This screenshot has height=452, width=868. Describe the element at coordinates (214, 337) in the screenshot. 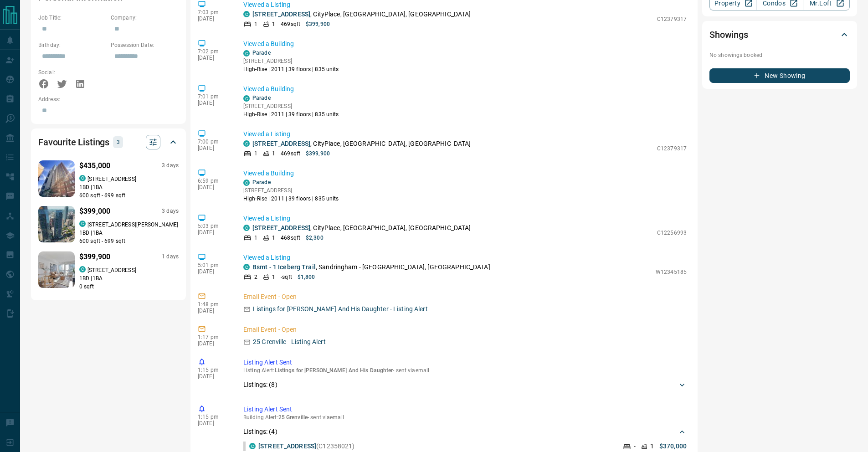

I see `p: 1:17 pm` at that location.